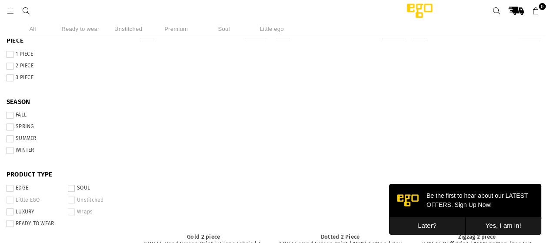  I want to click on span: PIECE, so click(65, 41).